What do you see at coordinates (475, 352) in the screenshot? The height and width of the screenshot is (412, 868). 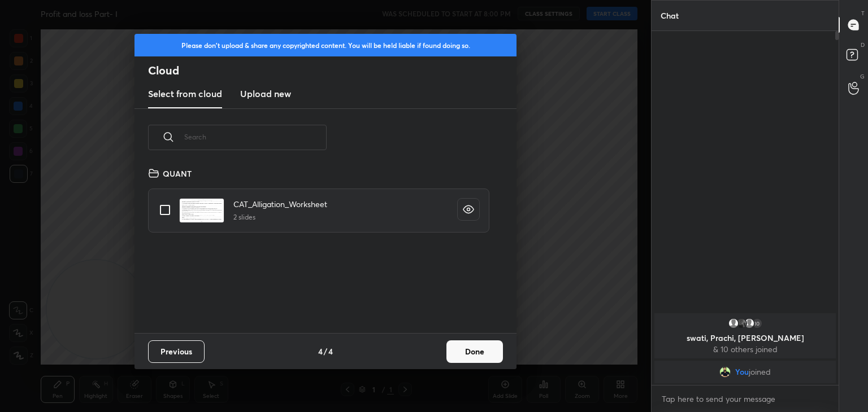 I see `button: Done` at bounding box center [475, 352].